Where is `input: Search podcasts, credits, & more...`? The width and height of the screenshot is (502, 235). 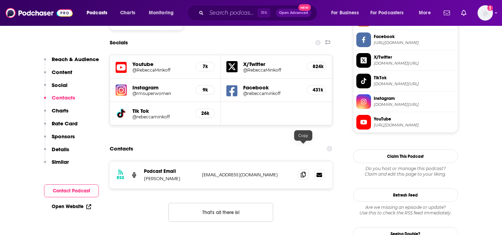 input: Search podcasts, credits, & more... is located at coordinates (232, 13).